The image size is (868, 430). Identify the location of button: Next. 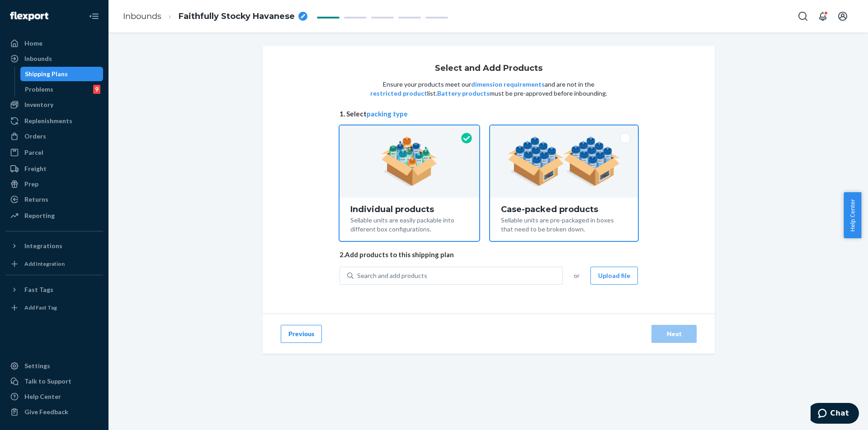
(674, 334).